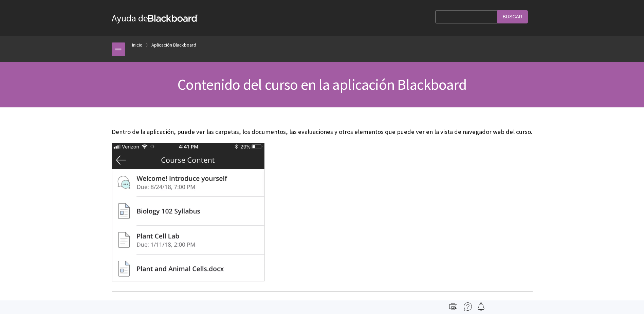 Image resolution: width=644 pixels, height=314 pixels. What do you see at coordinates (322, 132) in the screenshot?
I see `p: Dentro de la aplicación, puede ver las carpetas, los documentos, las evaluaciones y otros element...` at bounding box center [322, 132].